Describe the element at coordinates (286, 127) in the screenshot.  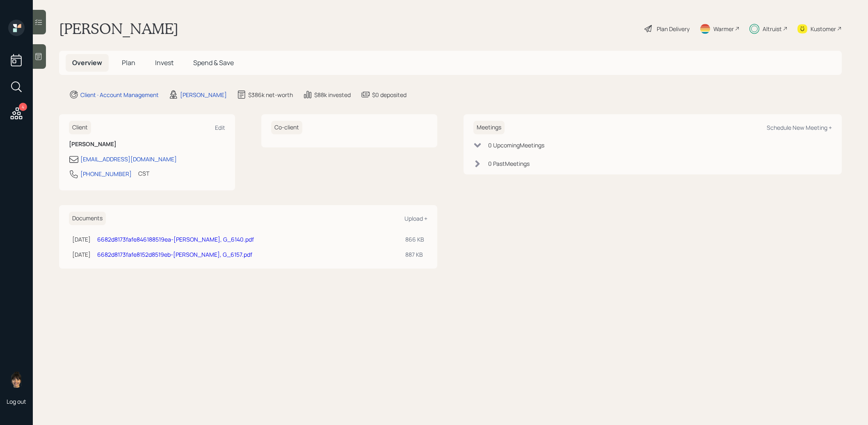
I see `h6: Co-client` at that location.